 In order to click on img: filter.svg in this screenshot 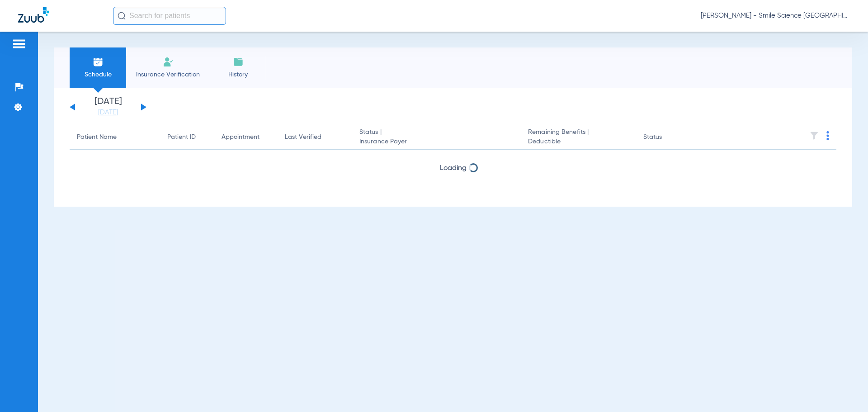, I will do `click(815, 136)`.